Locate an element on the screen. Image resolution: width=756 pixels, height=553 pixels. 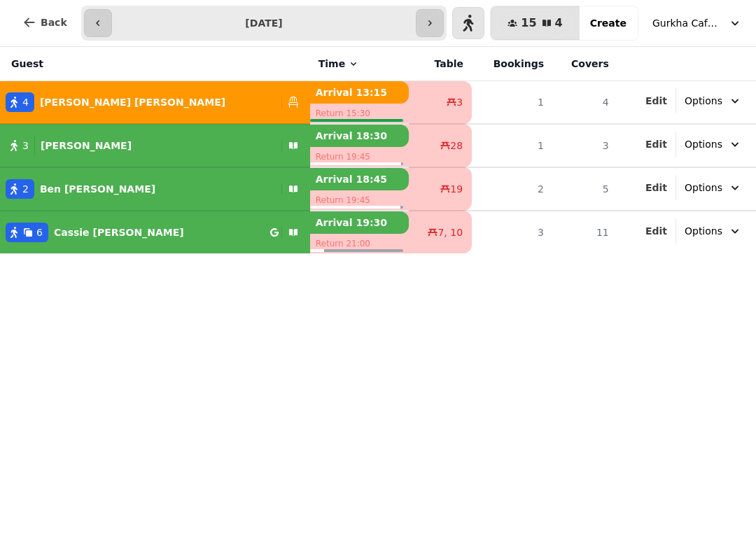
span: 7, 10 is located at coordinates (450, 232).